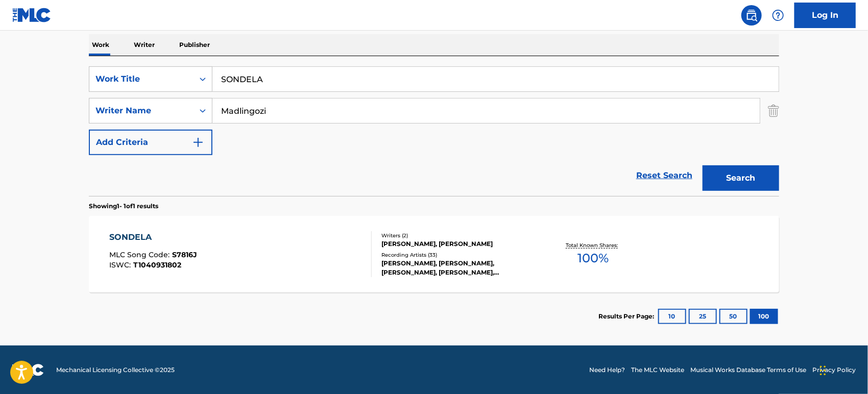  Describe the element at coordinates (834, 370) in the screenshot. I see `a: Privacy Policy` at that location.